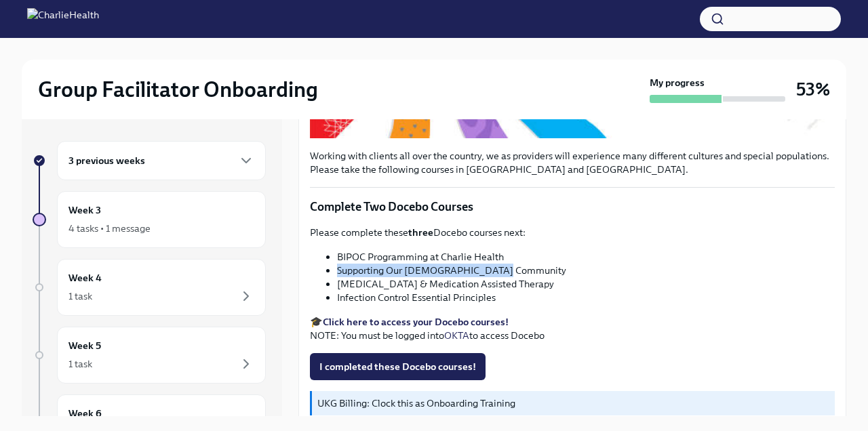 Image resolution: width=868 pixels, height=431 pixels. What do you see at coordinates (572, 233) in the screenshot?
I see `p: Please complete these Docebo courses next:` at bounding box center [572, 233].